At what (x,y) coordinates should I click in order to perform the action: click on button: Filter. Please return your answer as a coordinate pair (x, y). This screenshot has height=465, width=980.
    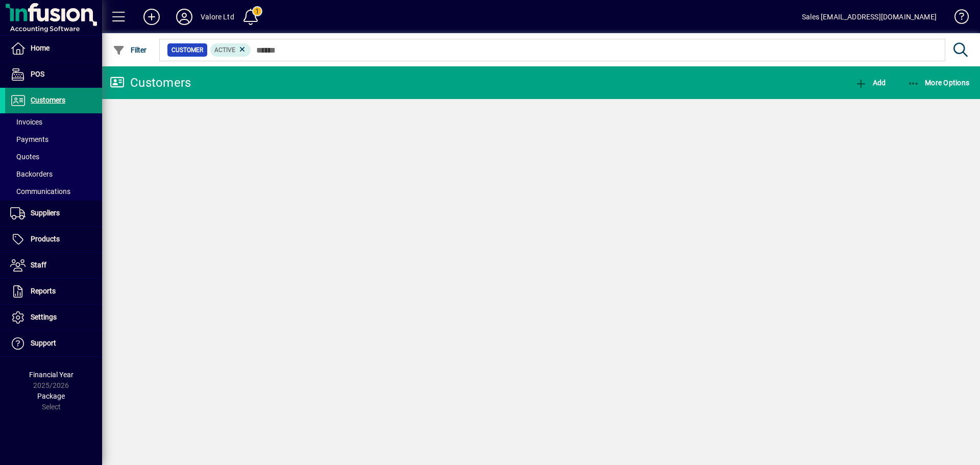
    Looking at the image, I should click on (129, 50).